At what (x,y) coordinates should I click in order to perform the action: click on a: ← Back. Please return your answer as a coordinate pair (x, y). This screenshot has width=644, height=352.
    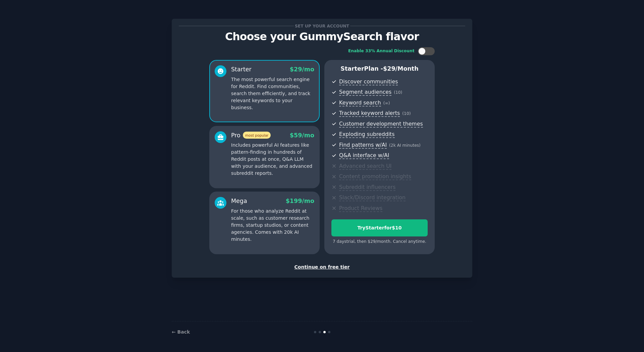
    Looking at the image, I should click on (181, 332).